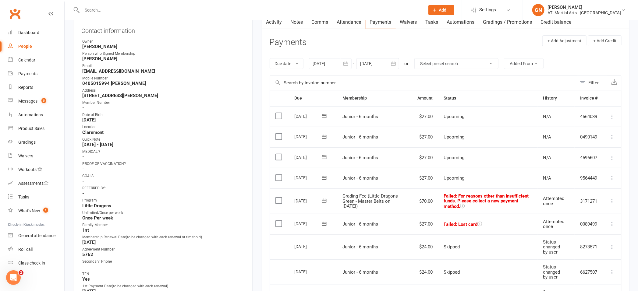  What do you see at coordinates (163, 30) in the screenshot?
I see `h3: Contact information` at bounding box center [163, 30].